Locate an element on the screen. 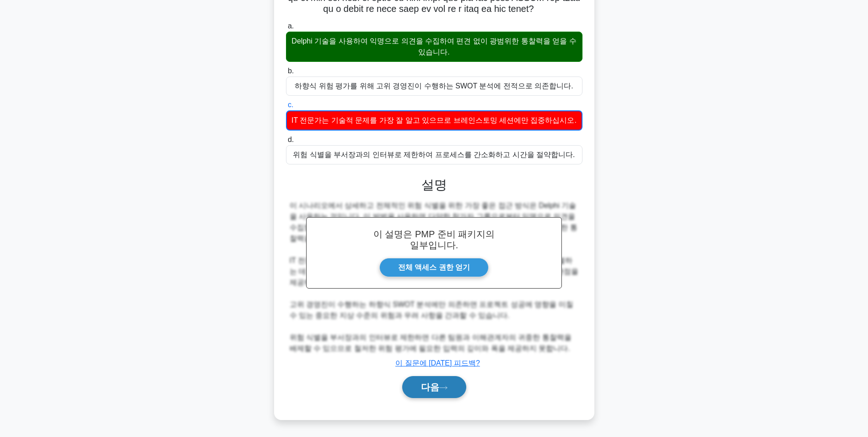 The image size is (868, 437). div: 이 시나리오에서 상세하고 전체적인 위험 식별을 위한 가장 좋은 접근 방식은 Delphi 기술을 사용하는 것입니다. 이 방법을 사용하면 다양한 참가자 그룹으로부터 익명으로 의견... is located at coordinates (434, 277).